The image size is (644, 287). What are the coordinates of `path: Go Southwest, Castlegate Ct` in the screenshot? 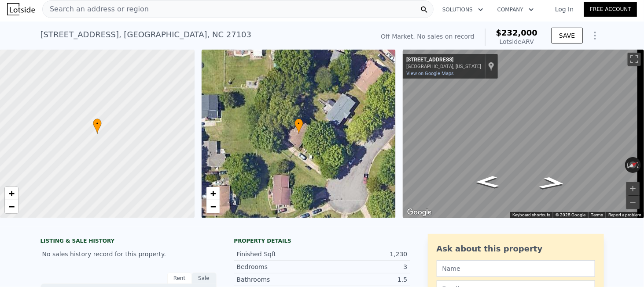 It's located at (487, 182).